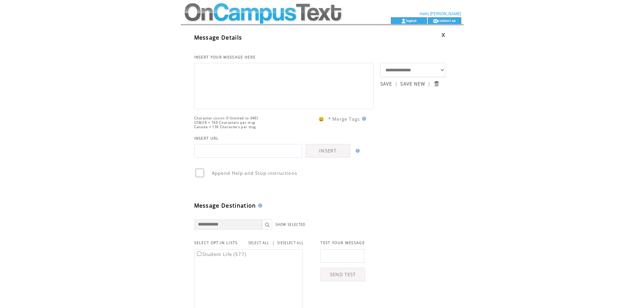  I want to click on img: account_icon.gif, so click(403, 21).